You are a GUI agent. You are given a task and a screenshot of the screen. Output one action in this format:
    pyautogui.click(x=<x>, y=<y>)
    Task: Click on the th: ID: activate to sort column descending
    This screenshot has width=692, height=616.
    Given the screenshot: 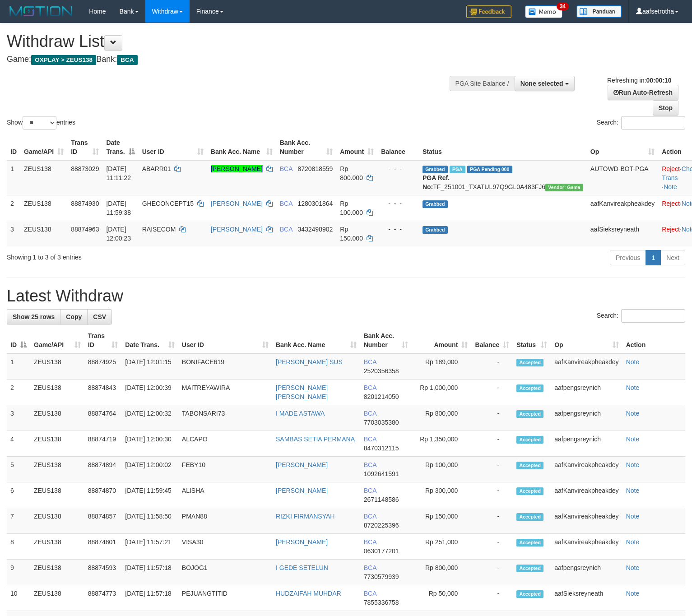 What is the action you would take?
    pyautogui.click(x=19, y=340)
    